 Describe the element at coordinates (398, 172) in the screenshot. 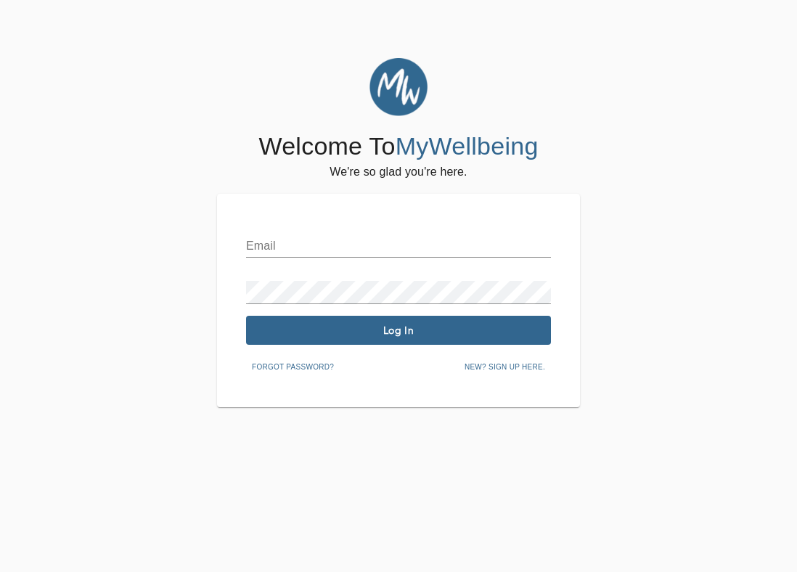

I see `h6: We're so glad you're here.` at that location.